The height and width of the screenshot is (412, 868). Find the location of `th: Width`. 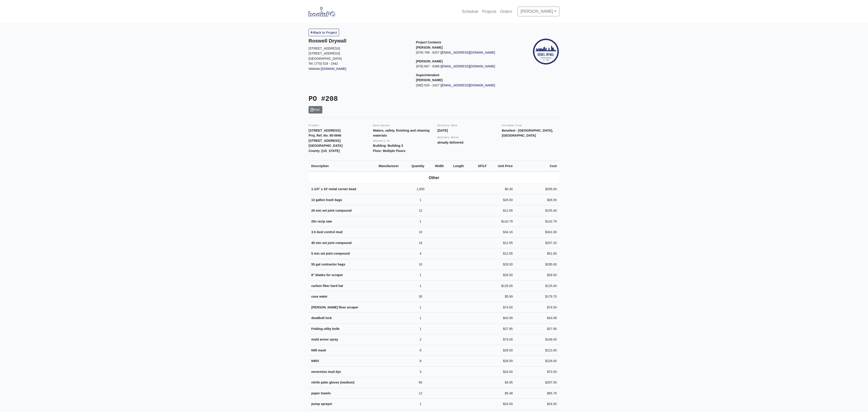

th: Width is located at coordinates (441, 166).